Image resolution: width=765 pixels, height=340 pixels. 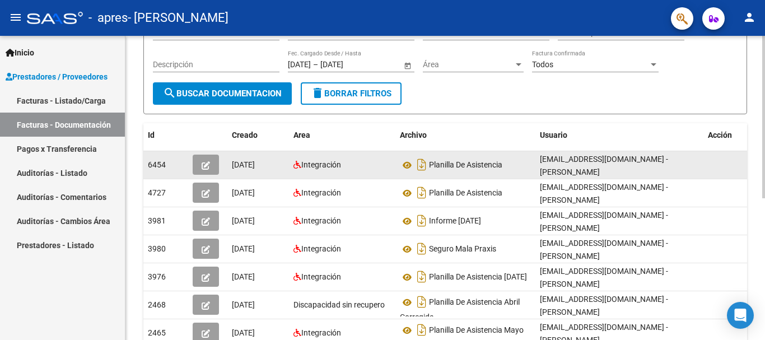 What do you see at coordinates (157, 305) in the screenshot?
I see `span: 2468` at bounding box center [157, 305].